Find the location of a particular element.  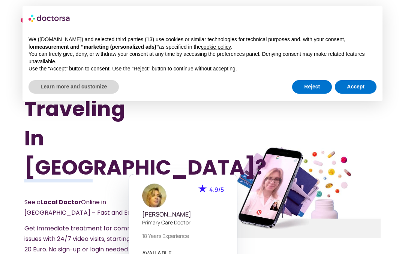

strong: measurement and “marketing (personalized ads)” is located at coordinates (96, 47).